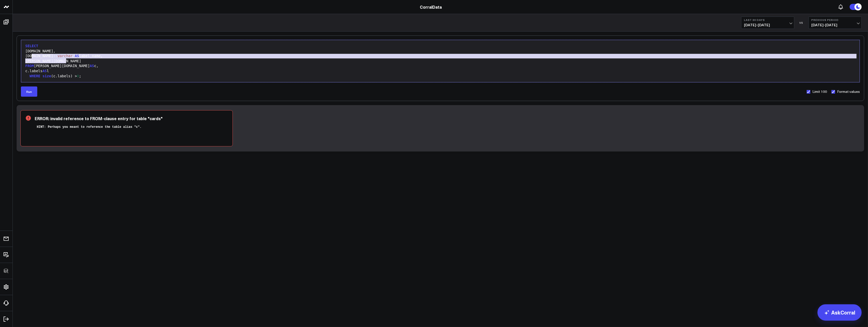  Describe the element at coordinates (29, 91) in the screenshot. I see `button: Run` at that location.